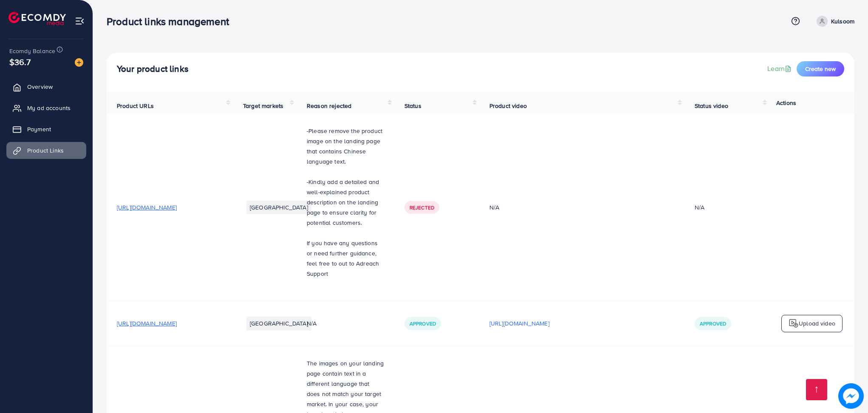 This screenshot has width=868, height=413. What do you see at coordinates (45, 150) in the screenshot?
I see `span: Product Links` at bounding box center [45, 150].